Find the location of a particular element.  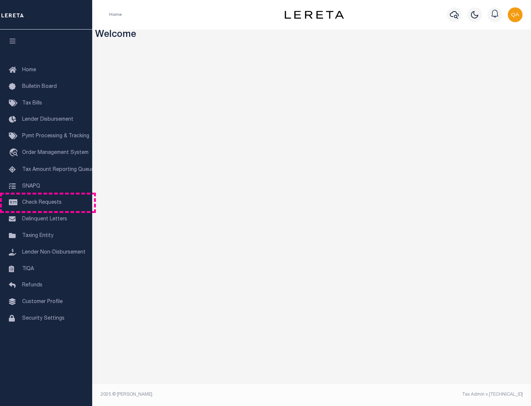

span: Refunds is located at coordinates (32, 285).